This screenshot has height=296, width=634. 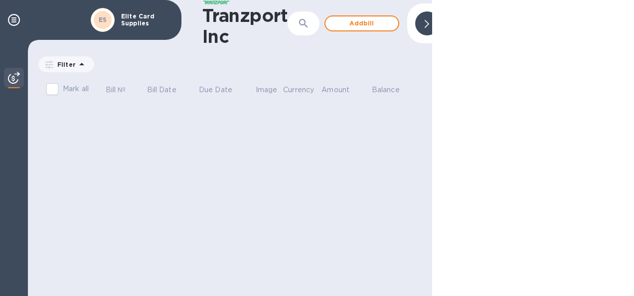 What do you see at coordinates (122, 90) in the screenshot?
I see `span: Bill №` at bounding box center [122, 90].